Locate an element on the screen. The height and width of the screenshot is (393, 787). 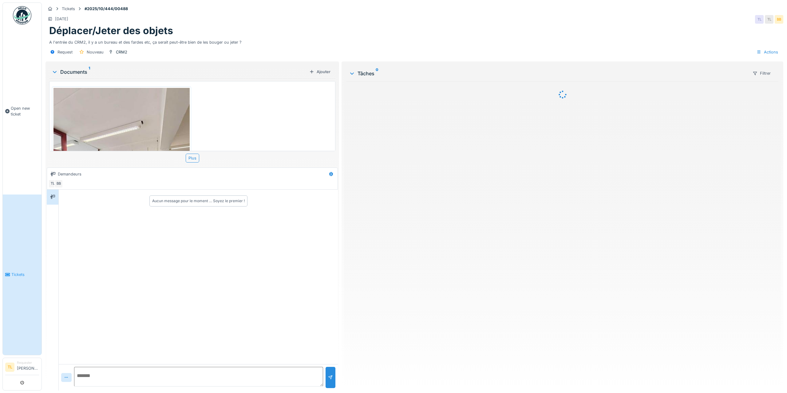
div: Ajouter is located at coordinates (320, 72).